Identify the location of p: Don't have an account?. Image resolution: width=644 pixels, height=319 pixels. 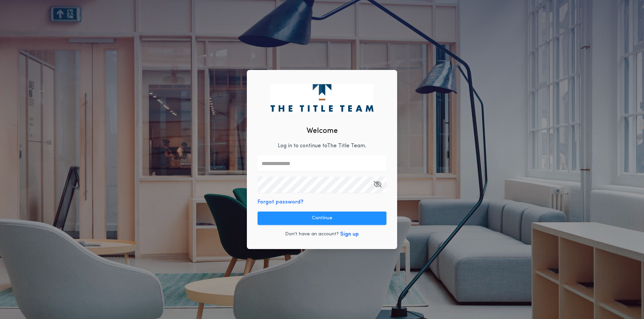
(312, 234).